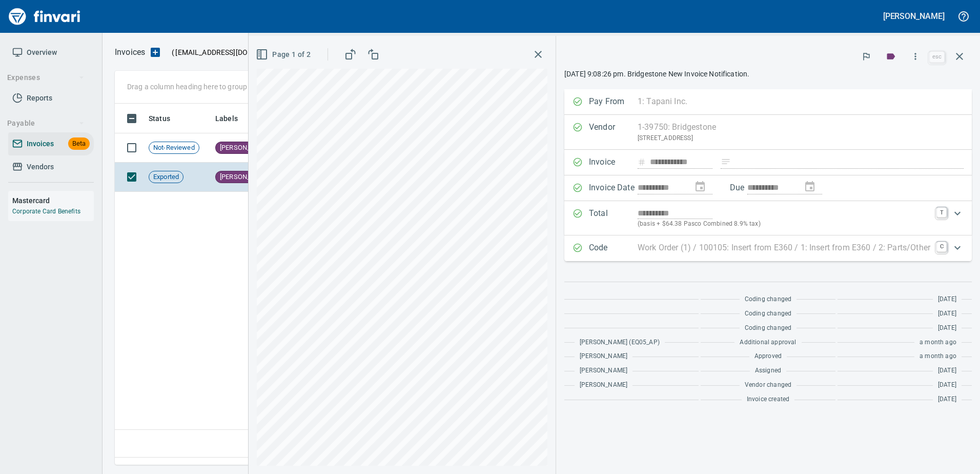  What do you see at coordinates (40, 144) in the screenshot?
I see `span: Invoices` at bounding box center [40, 144].